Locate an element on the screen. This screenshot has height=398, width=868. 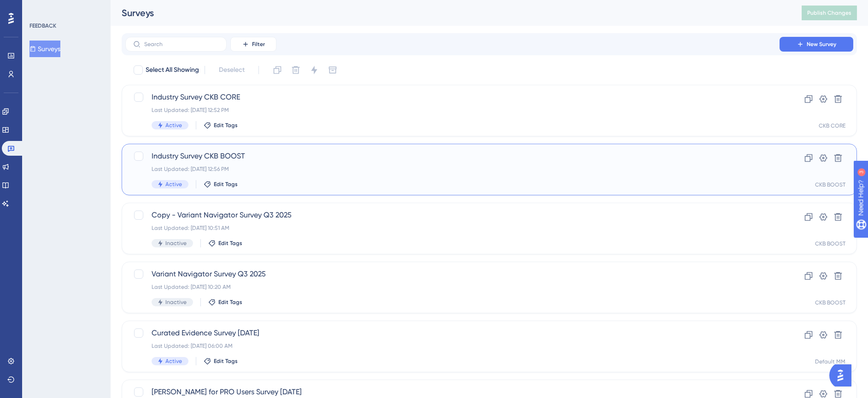
img: launcher-image-alternative-text is located at coordinates (11, 14).